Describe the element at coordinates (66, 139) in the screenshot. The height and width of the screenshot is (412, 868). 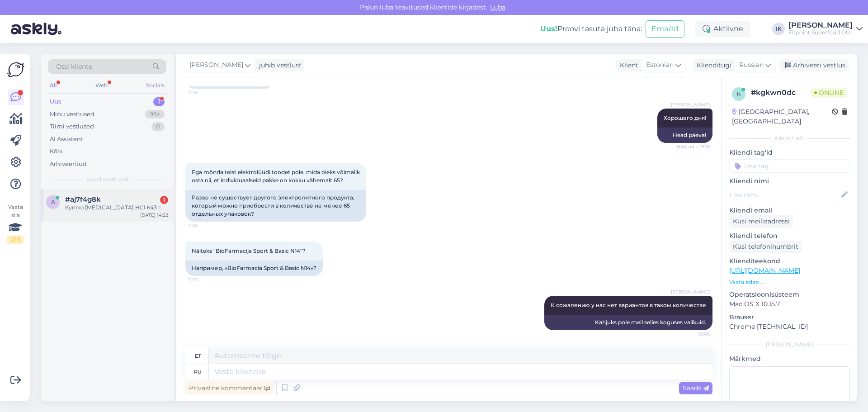
I see `div: AI Assistent` at that location.